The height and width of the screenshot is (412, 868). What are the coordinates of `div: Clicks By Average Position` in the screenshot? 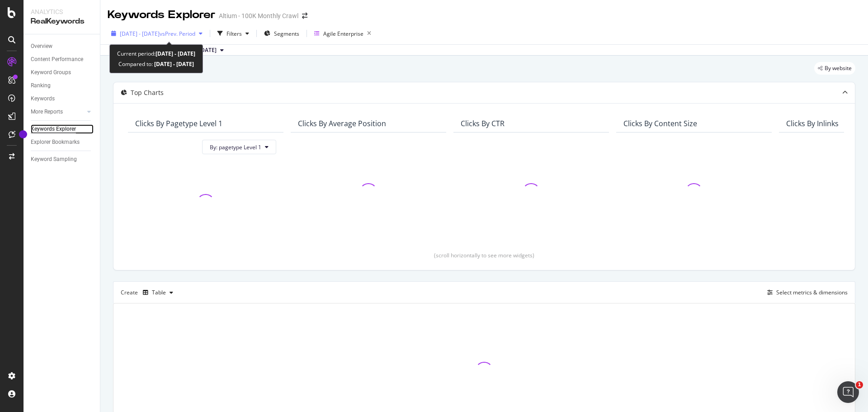 It's located at (342, 123).